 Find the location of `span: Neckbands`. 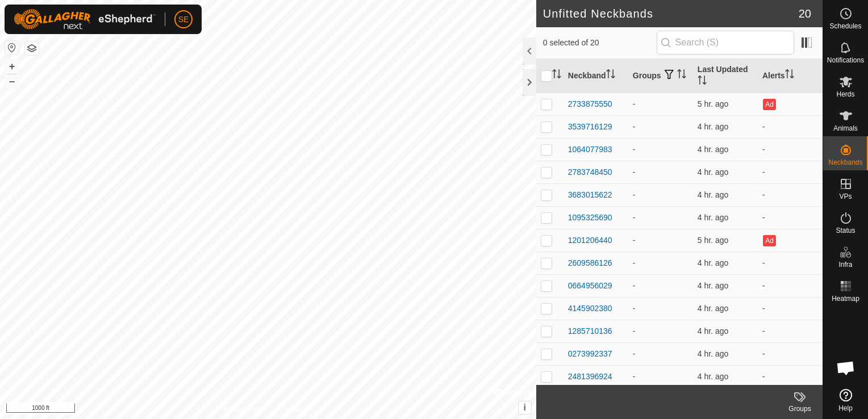

span: Neckbands is located at coordinates (845, 162).